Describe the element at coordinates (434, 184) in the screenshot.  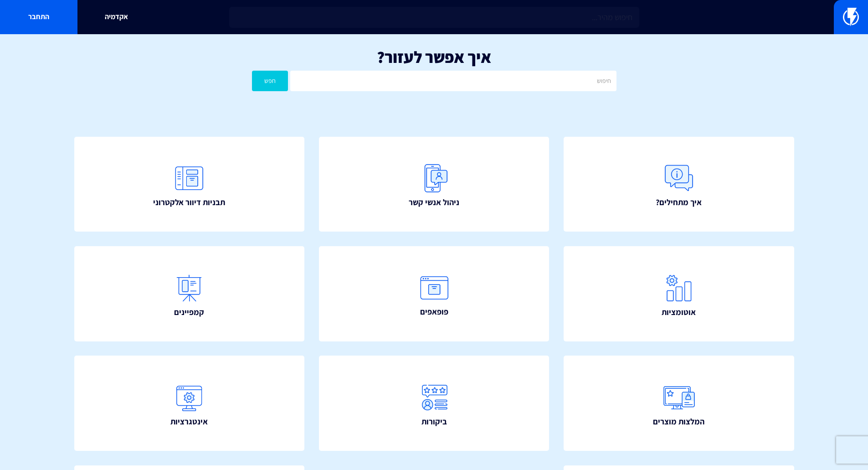
I see `a: ניהול אנשי קשר` at that location.